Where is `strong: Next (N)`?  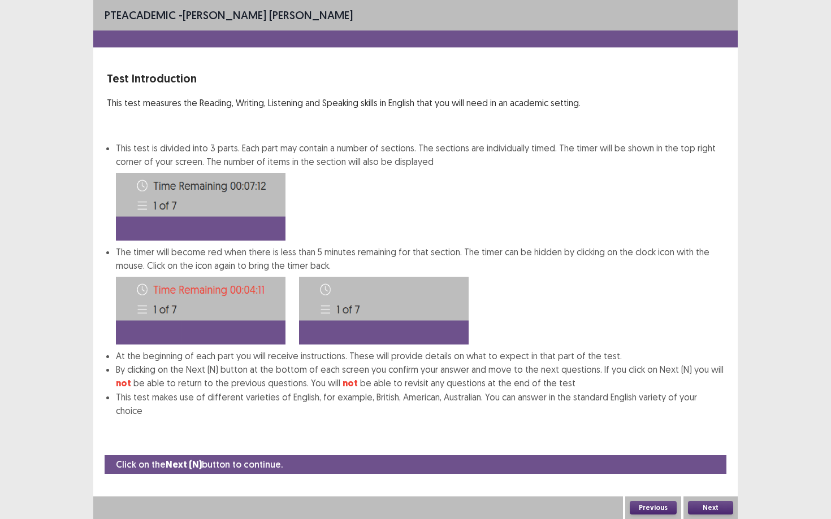
strong: Next (N) is located at coordinates (184, 464).